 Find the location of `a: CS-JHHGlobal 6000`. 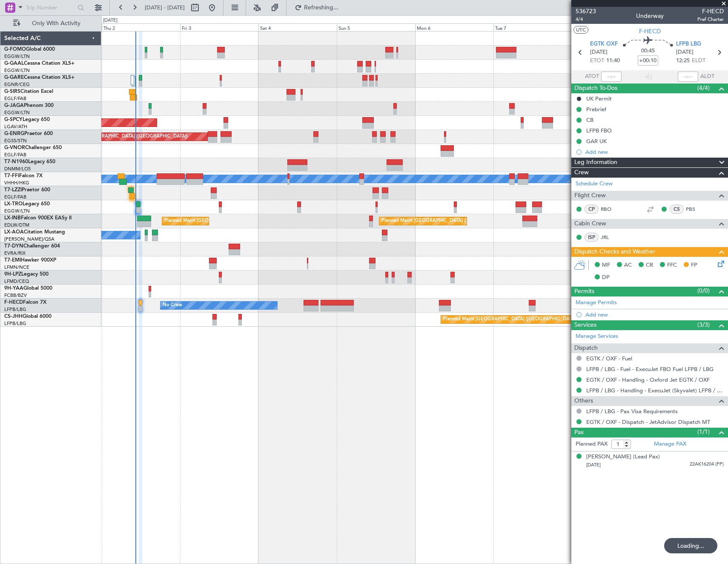

a: CS-JHHGlobal 6000 is located at coordinates (27, 317).